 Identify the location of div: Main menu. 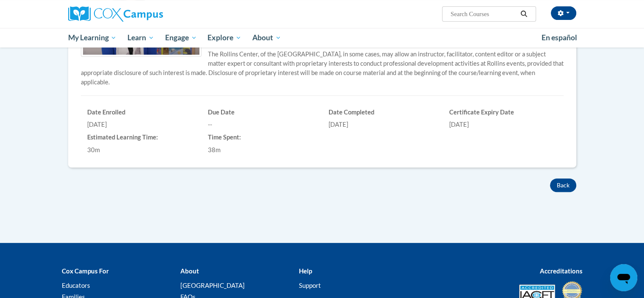
(322, 38).